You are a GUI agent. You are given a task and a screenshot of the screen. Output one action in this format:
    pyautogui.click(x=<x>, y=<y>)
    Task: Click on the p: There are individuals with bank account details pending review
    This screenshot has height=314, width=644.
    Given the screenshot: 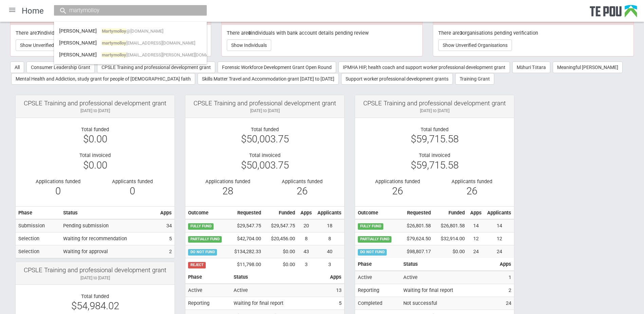 What is the action you would take?
    pyautogui.click(x=322, y=33)
    